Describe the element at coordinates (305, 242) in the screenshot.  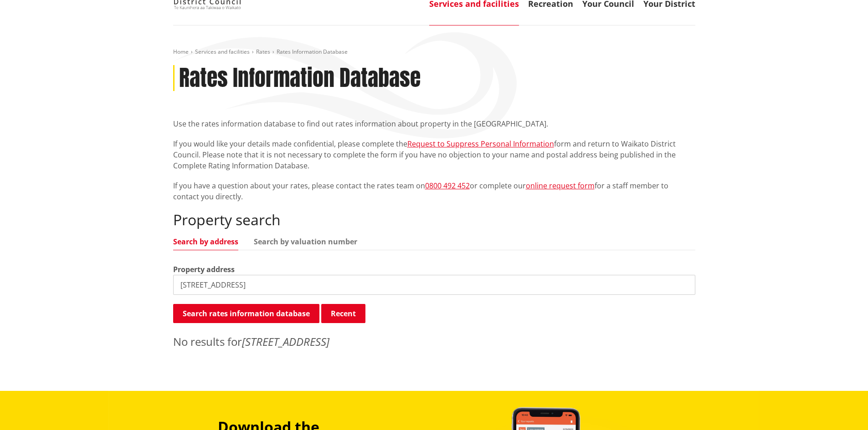
I see `a: Search by valuation number` at that location.